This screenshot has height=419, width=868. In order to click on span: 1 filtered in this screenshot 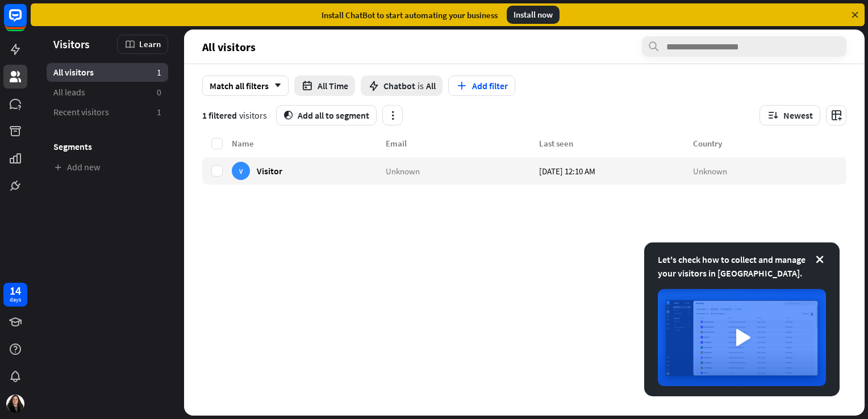, I will do `click(219, 115)`.